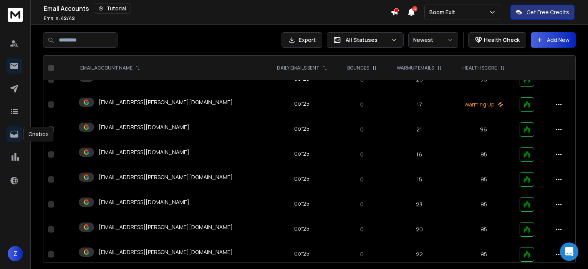 The width and height of the screenshot is (588, 269). I want to click on button: Tutorial, so click(112, 8).